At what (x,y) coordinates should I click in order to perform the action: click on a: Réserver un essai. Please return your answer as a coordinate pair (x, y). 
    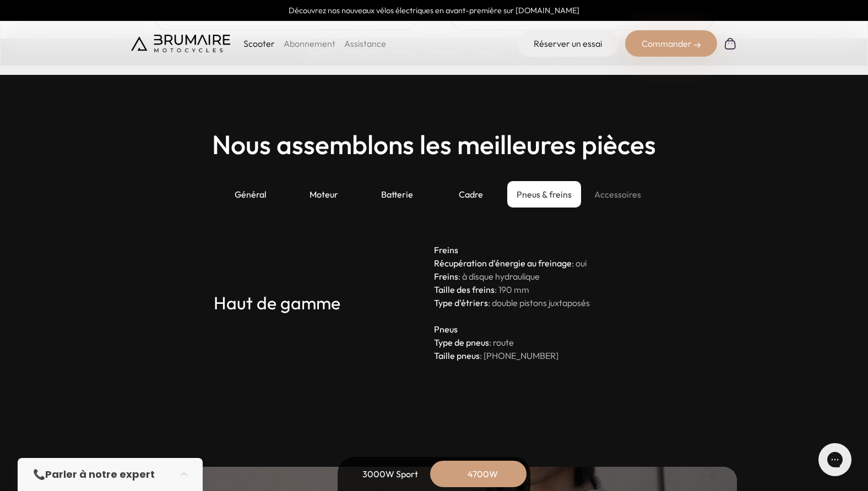
    Looking at the image, I should click on (568, 44).